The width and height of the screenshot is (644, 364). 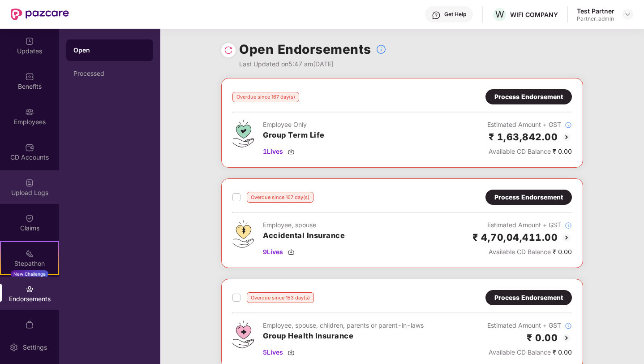 What do you see at coordinates (243, 234) in the screenshot?
I see `img: svg+xml;base64,PHN2ZyB4bWxucz0iaHR0cDovL3d3dy53My5vcmcvMjAwMC9zdmciIHdpZHRoPSI0OS4zMjEiIGhlaWdodD...` at bounding box center [243, 234].